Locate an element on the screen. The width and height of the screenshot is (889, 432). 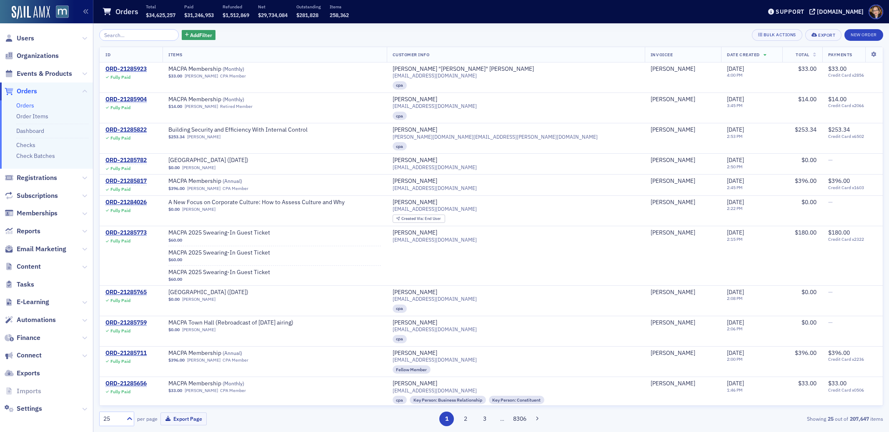
span: Invoicee is located at coordinates (661, 55).